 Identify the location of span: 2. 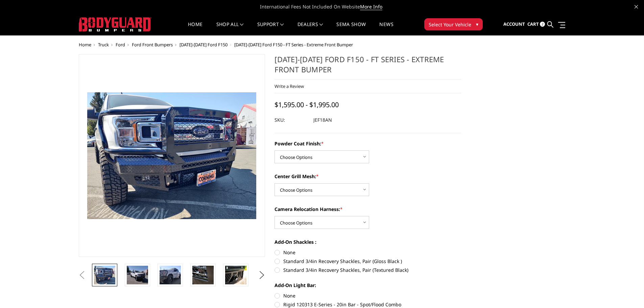
(542, 24).